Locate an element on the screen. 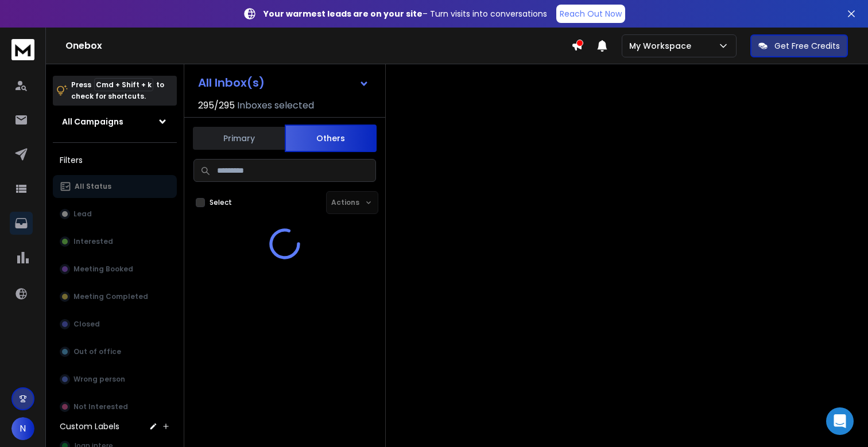 This screenshot has height=447, width=868. p: Reach Out Now is located at coordinates (591, 14).